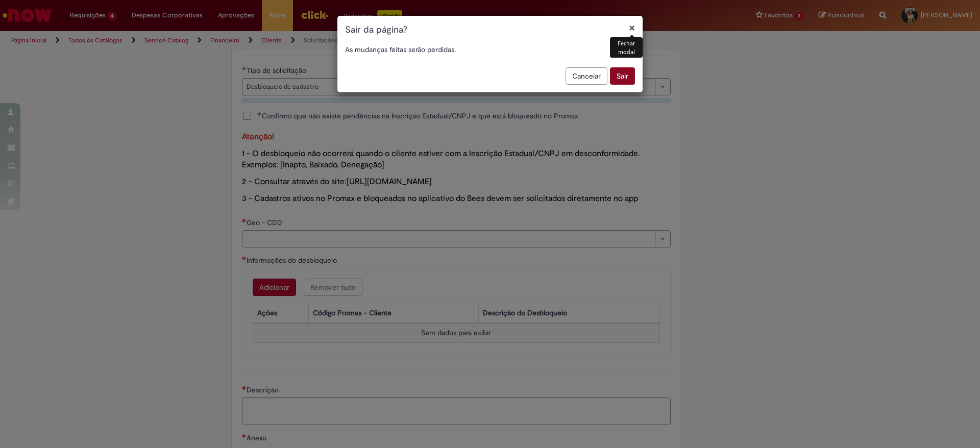 The height and width of the screenshot is (448, 980). Describe the element at coordinates (490, 31) in the screenshot. I see `h1: Sair da página?` at that location.